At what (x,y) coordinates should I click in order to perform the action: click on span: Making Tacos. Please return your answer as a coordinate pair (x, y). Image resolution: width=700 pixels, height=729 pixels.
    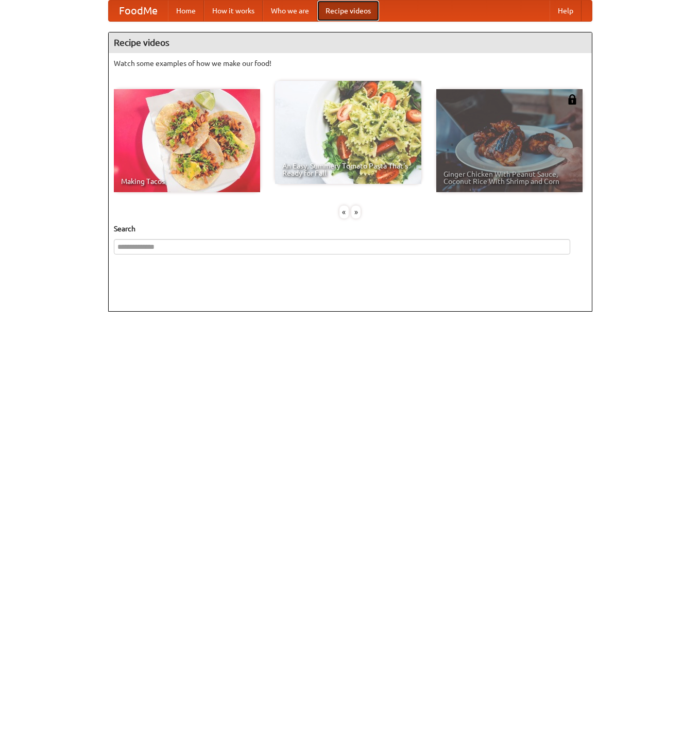
    Looking at the image, I should click on (187, 181).